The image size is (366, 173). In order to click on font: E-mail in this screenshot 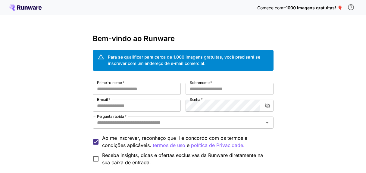, I will do `click(102, 99)`.